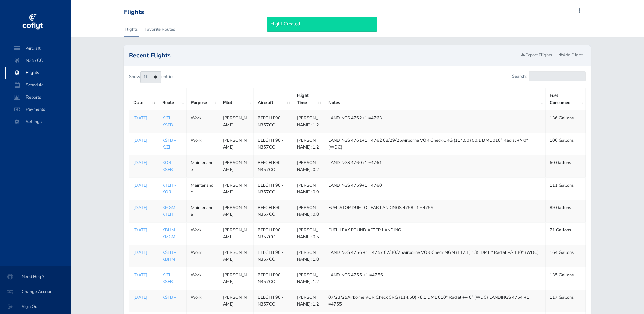 The width and height of the screenshot is (644, 314). I want to click on th: Fuel Consumed: activate to sort column ascending, so click(565, 99).